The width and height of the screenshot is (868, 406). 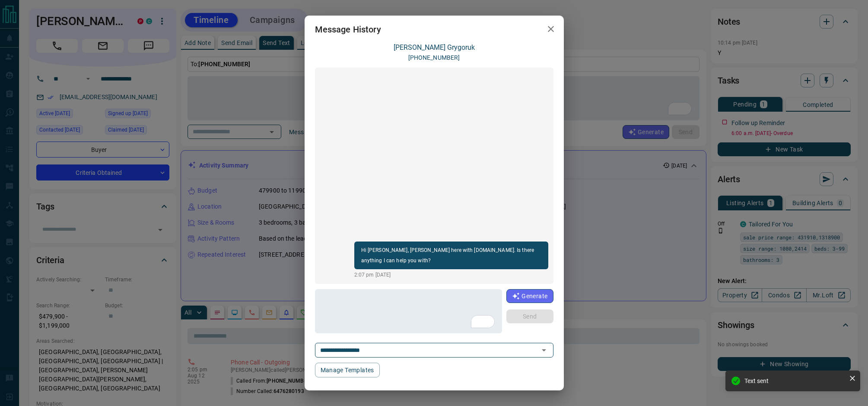 I want to click on button: Manage Templates, so click(x=347, y=370).